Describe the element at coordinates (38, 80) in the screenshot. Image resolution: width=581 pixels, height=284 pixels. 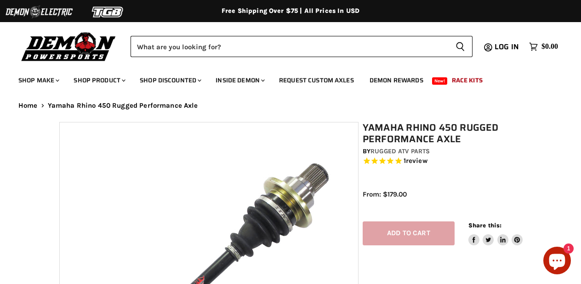
I see `a: Shop Make` at that location.